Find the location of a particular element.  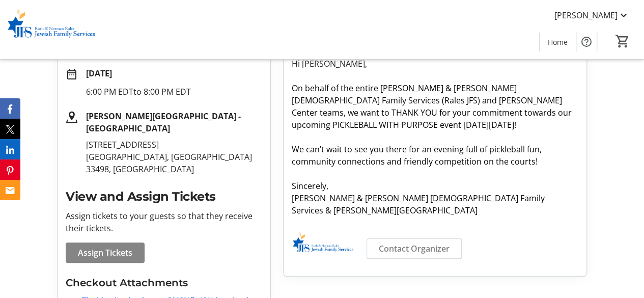

span: We can’t wait to see you there for an evening full of pickleball fun, community connections and f... is located at coordinates (417, 156).